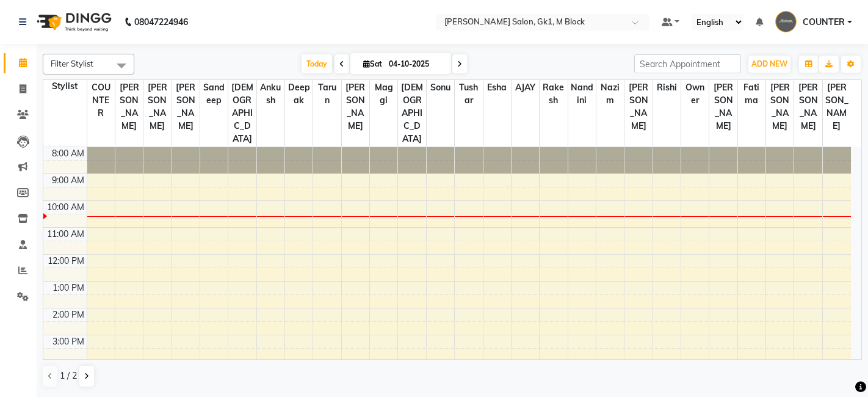  Describe the element at coordinates (383, 94) in the screenshot. I see `span: Maggi` at that location.